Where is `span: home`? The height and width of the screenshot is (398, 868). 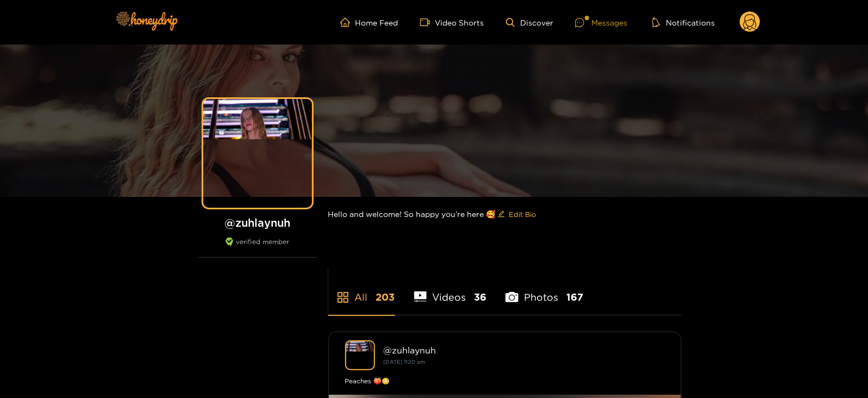
span: home is located at coordinates (348, 22).